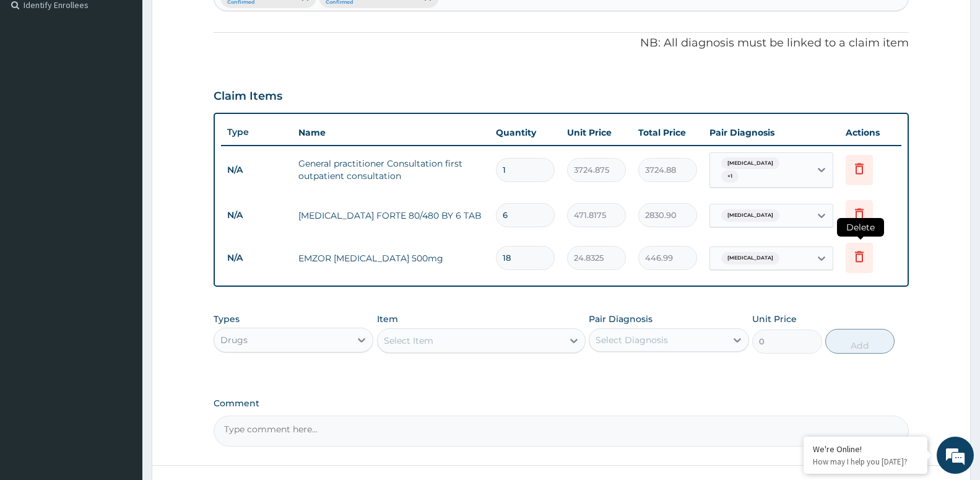 This screenshot has height=480, width=980. What do you see at coordinates (391, 132) in the screenshot?
I see `th: Name` at bounding box center [391, 132].